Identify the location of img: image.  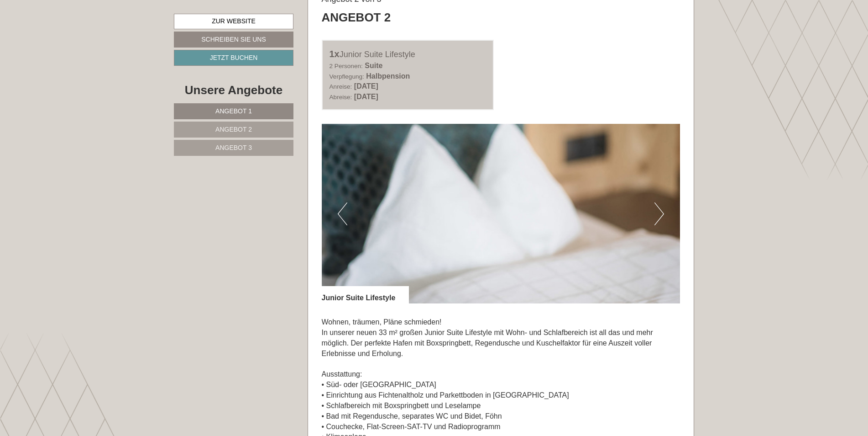
(501, 213).